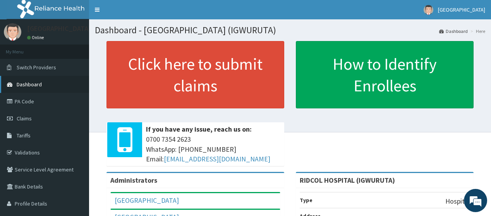 Image resolution: width=491 pixels, height=216 pixels. What do you see at coordinates (457, 201) in the screenshot?
I see `p: Hospital` at bounding box center [457, 201].